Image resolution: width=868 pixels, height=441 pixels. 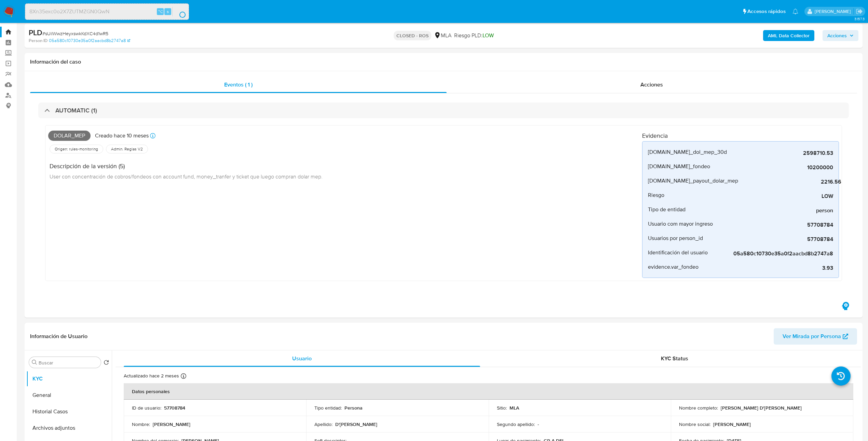 I want to click on span: Admin. Reglas V2, so click(x=127, y=149).